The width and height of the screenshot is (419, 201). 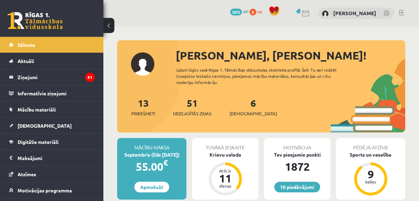 What do you see at coordinates (26, 45) in the screenshot?
I see `span: Sākums` at bounding box center [26, 45].